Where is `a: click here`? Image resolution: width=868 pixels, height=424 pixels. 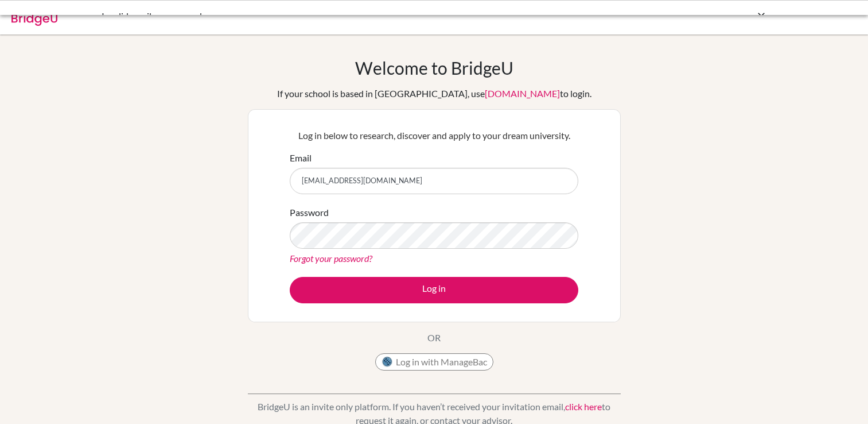 a: click here is located at coordinates (584, 406).